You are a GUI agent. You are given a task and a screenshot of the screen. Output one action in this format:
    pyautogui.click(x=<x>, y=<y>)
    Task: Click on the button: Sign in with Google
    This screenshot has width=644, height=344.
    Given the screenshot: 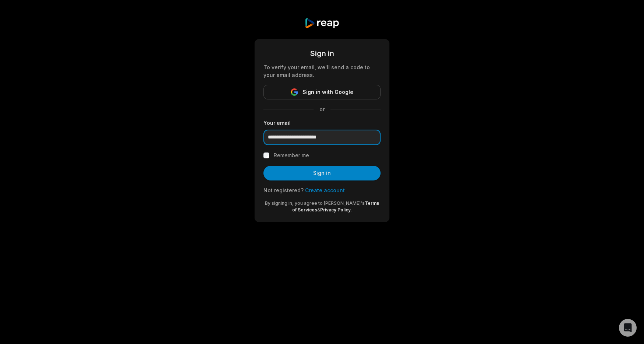 What is the action you would take?
    pyautogui.click(x=322, y=92)
    